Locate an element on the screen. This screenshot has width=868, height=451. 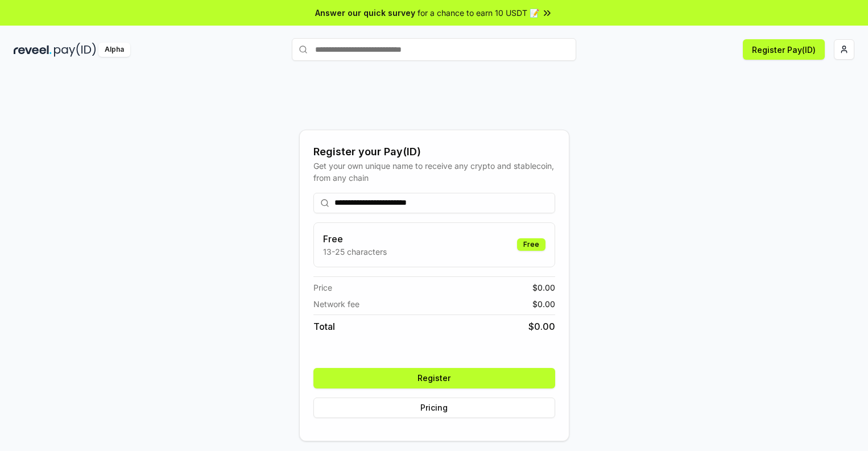
span: Answer our quick survey is located at coordinates (365, 13).